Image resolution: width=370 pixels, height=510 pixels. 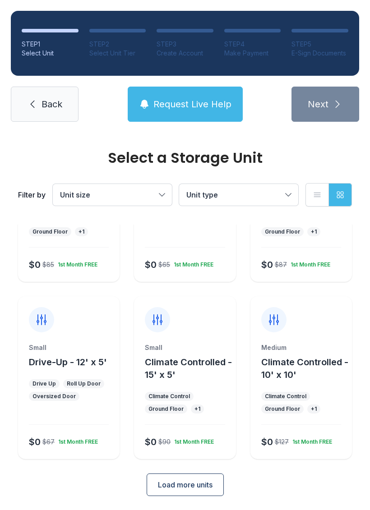 What do you see at coordinates (32, 195) in the screenshot?
I see `div: Filter by` at bounding box center [32, 195].